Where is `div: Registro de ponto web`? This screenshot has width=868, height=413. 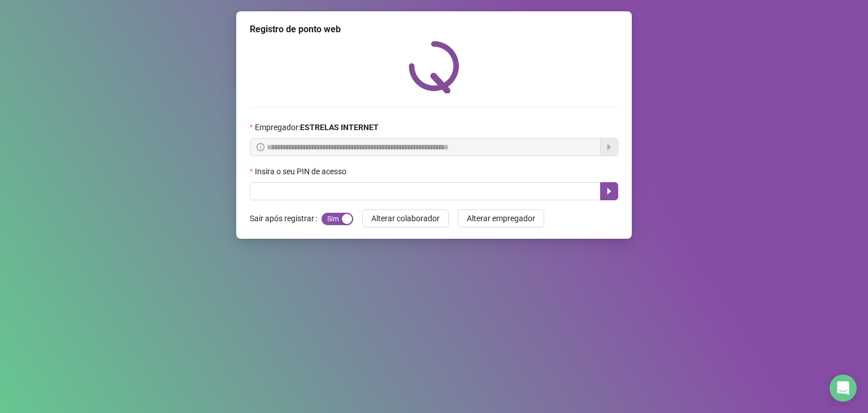
div: Registro de ponto web is located at coordinates (434, 30).